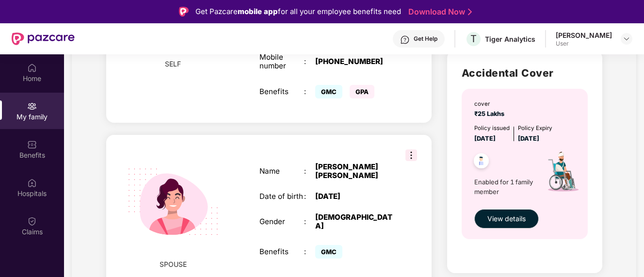 This screenshot has height=277, width=644. Describe the element at coordinates (183, 12) in the screenshot. I see `img: Logo` at that location.